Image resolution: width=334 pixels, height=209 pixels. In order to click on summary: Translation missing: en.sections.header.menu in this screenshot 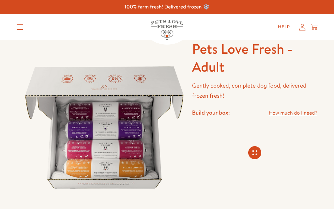, I will do `click(20, 27)`.